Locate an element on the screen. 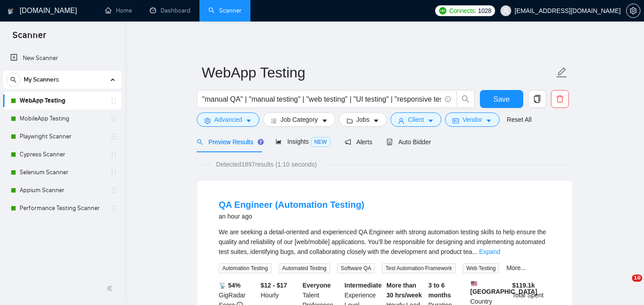  a: QA Engineer (Automation Testing) is located at coordinates (292, 205).